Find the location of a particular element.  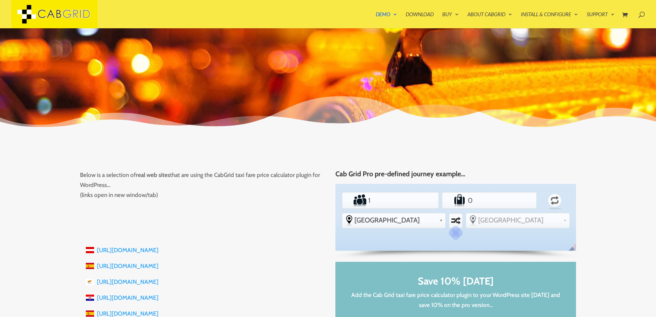

a: About CabGrid is located at coordinates (490, 20).